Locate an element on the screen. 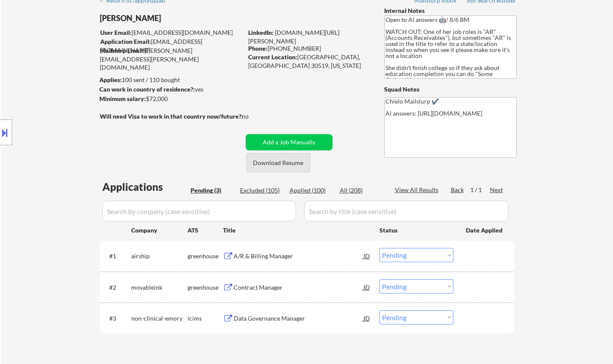  div: Pending (3) is located at coordinates (212, 190).